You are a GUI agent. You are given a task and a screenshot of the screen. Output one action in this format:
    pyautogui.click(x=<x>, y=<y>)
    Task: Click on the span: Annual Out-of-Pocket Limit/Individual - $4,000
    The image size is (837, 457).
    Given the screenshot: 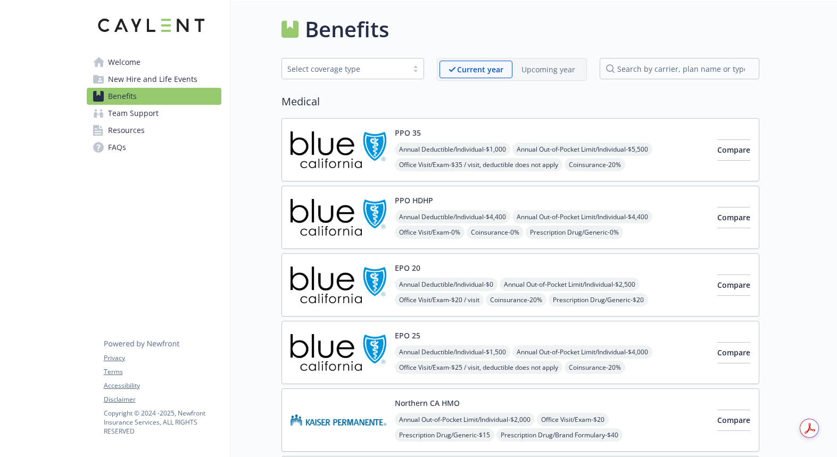 What is the action you would take?
    pyautogui.click(x=582, y=352)
    